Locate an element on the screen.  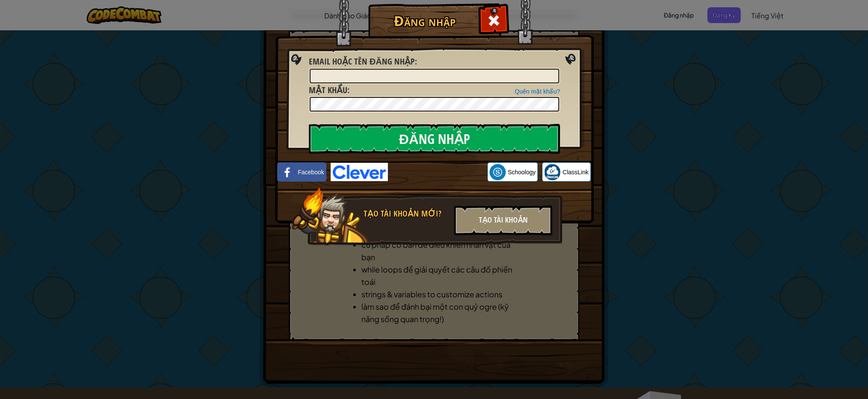
span: Schoology is located at coordinates (521, 172).